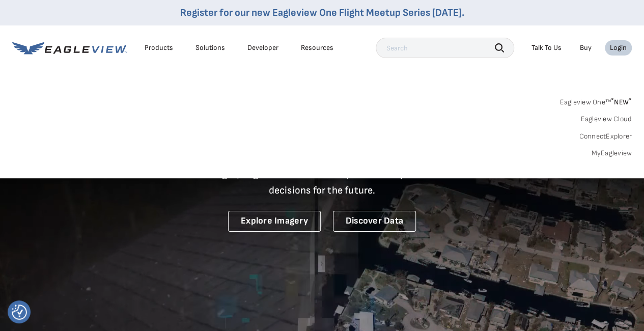 The image size is (644, 331). I want to click on button: Consent Preferences, so click(19, 313).